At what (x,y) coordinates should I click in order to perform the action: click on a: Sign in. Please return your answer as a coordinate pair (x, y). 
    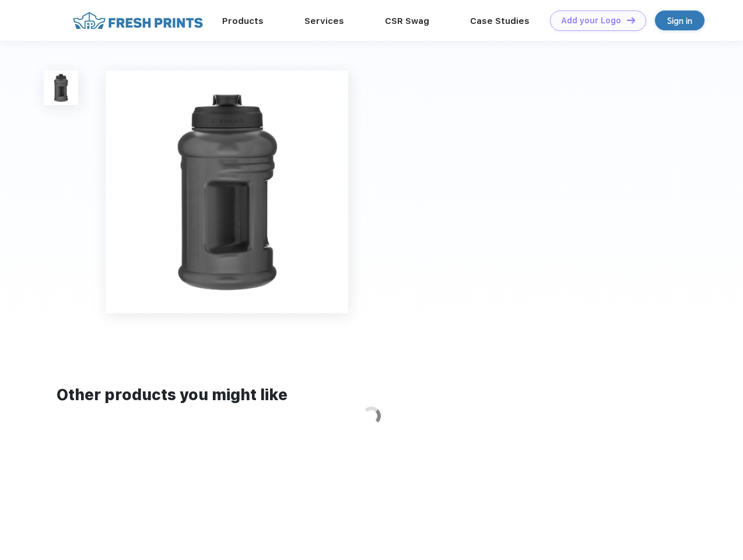
    Looking at the image, I should click on (679, 20).